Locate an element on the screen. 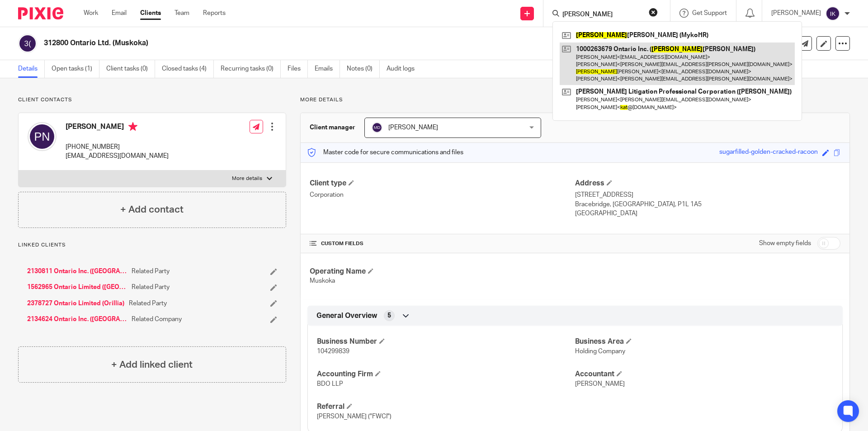  a: Notes (0) is located at coordinates (363, 69).